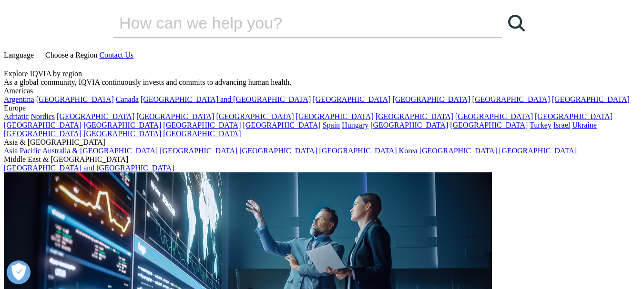 This screenshot has width=644, height=289. Describe the element at coordinates (42, 116) in the screenshot. I see `a: Nordics` at that location.